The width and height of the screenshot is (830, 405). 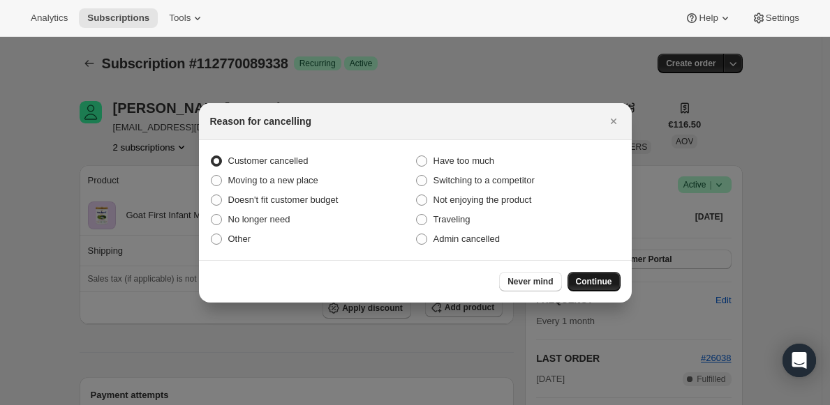 What do you see at coordinates (482, 200) in the screenshot?
I see `span: Not enjoying the product` at bounding box center [482, 200].